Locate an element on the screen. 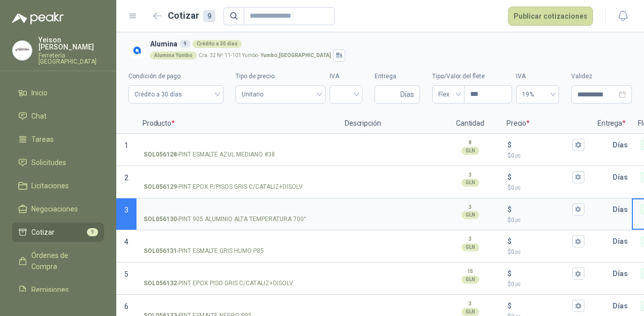 The height and width of the screenshot is (316, 644). span: Días is located at coordinates (407, 94).